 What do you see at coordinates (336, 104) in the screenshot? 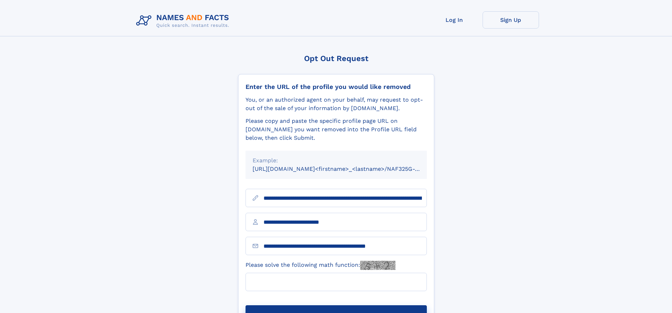
I see `div: You, or an authorized agent on your behalf, may request to opt-out of the sale of your informatio...` at bounding box center [336, 104].